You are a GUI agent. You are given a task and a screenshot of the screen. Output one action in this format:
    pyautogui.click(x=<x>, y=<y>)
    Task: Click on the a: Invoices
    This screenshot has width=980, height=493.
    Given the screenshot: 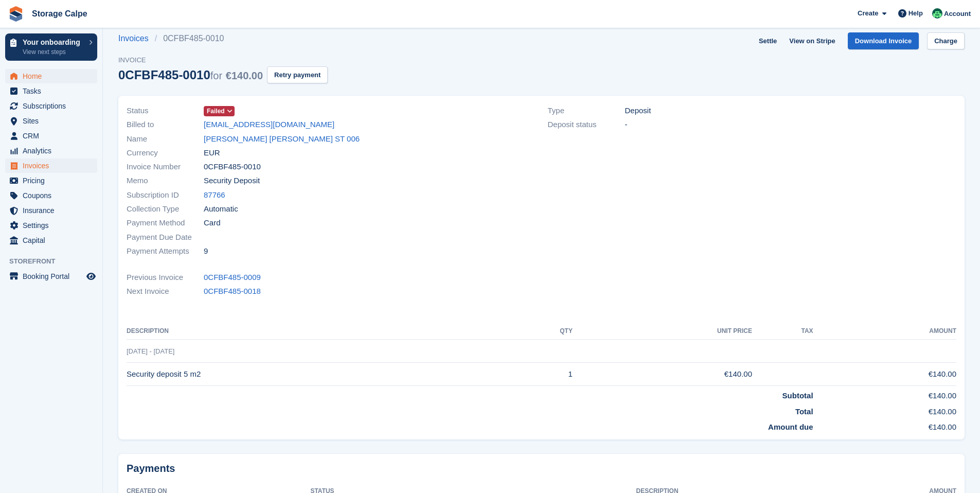 What is the action you would take?
    pyautogui.click(x=136, y=39)
    